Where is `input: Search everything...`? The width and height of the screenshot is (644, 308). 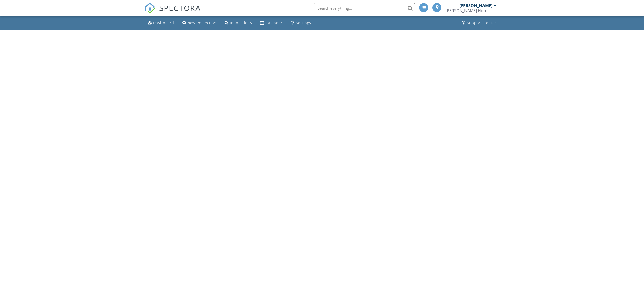
input: Search everything... is located at coordinates (364, 8).